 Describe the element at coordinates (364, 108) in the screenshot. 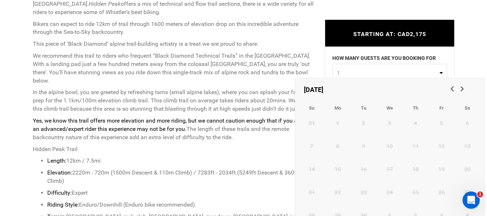

I see `th: Tuesday` at that location.